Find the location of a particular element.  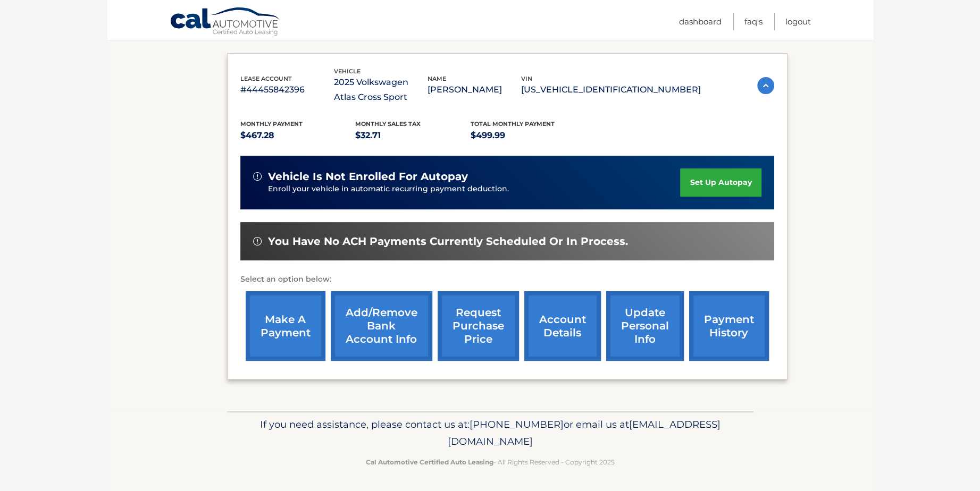

p: Enroll your vehicle in automatic recurring payment deduction. is located at coordinates (474, 189).